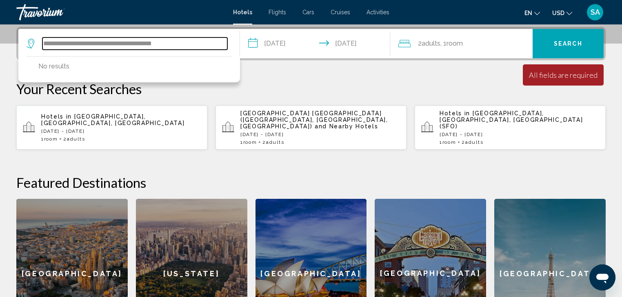  Describe the element at coordinates (340, 12) in the screenshot. I see `span: Cruises` at that location.